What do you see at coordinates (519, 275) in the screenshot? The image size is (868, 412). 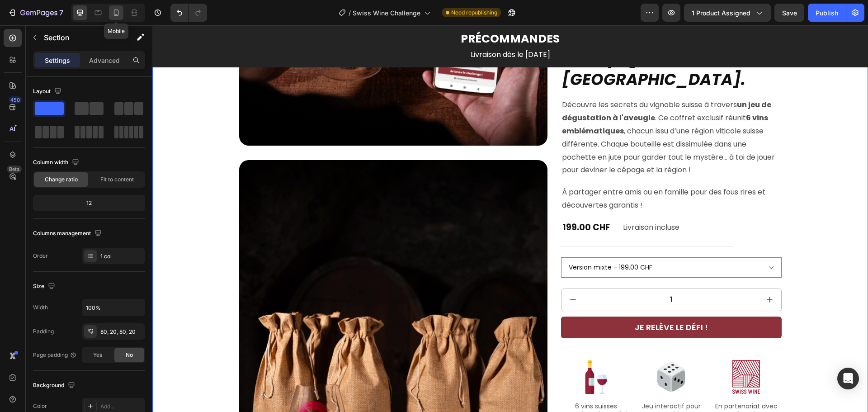 I see `input: quantity` at bounding box center [519, 275].